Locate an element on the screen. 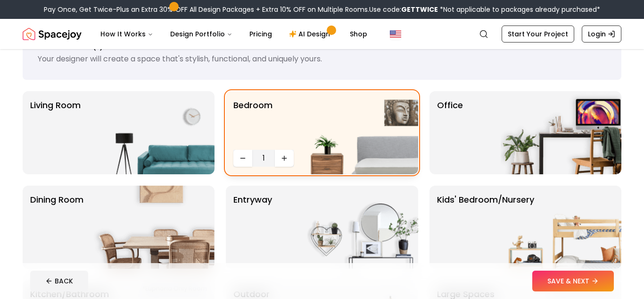  img: Office is located at coordinates (561, 133).